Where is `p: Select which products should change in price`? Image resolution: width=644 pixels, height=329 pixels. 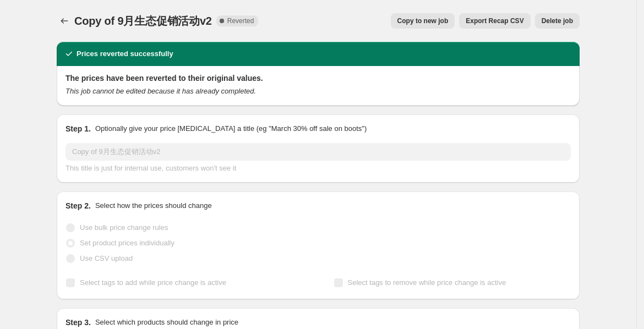 p: Select which products should change in price is located at coordinates (167, 322).